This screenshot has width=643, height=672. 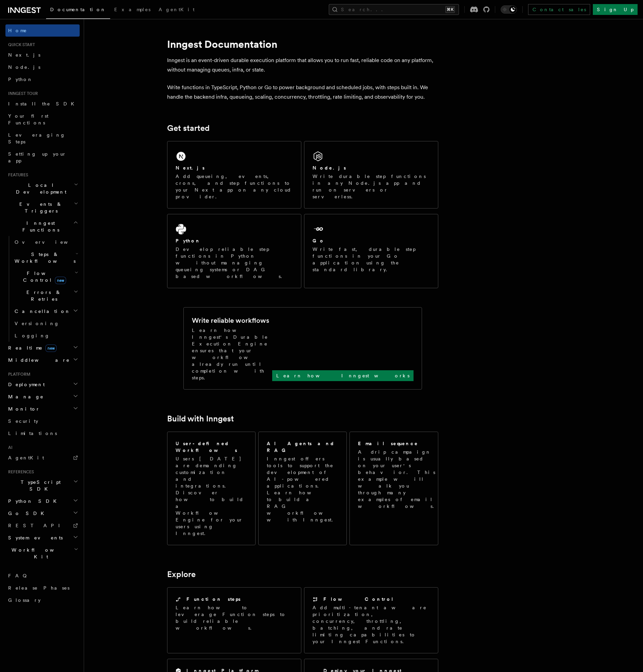 I want to click on span: Versioning, so click(x=37, y=323).